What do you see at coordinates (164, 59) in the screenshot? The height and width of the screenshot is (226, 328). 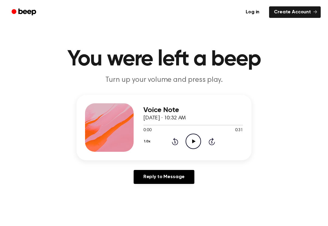 I see `h1: You were left a beep` at bounding box center [164, 59].